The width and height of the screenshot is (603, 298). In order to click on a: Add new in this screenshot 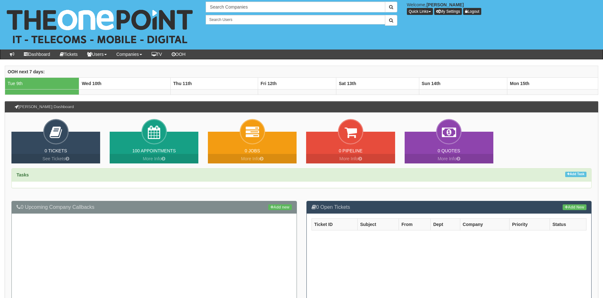, I will do `click(280, 207)`.